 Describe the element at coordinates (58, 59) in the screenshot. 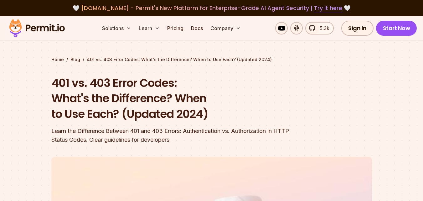

I see `a: Home` at that location.